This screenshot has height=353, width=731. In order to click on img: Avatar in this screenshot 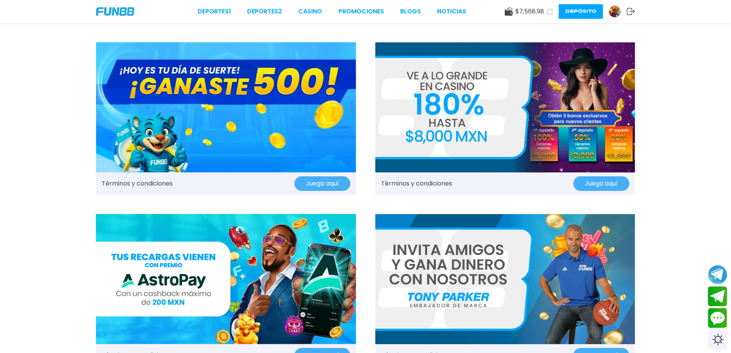, I will do `click(615, 12)`.